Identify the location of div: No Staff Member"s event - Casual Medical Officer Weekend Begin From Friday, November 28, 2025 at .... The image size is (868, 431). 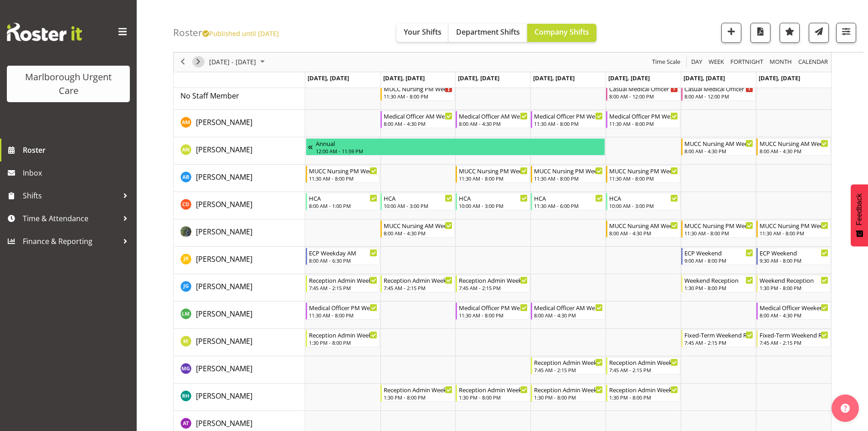
(643, 92).